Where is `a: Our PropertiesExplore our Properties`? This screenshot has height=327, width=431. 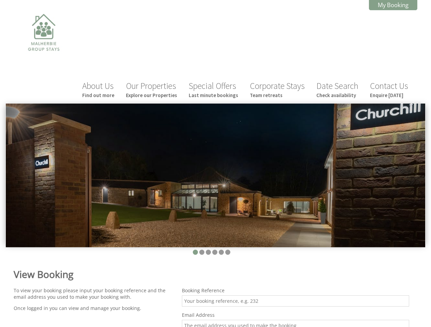 a: Our PropertiesExplore our Properties is located at coordinates (151, 89).